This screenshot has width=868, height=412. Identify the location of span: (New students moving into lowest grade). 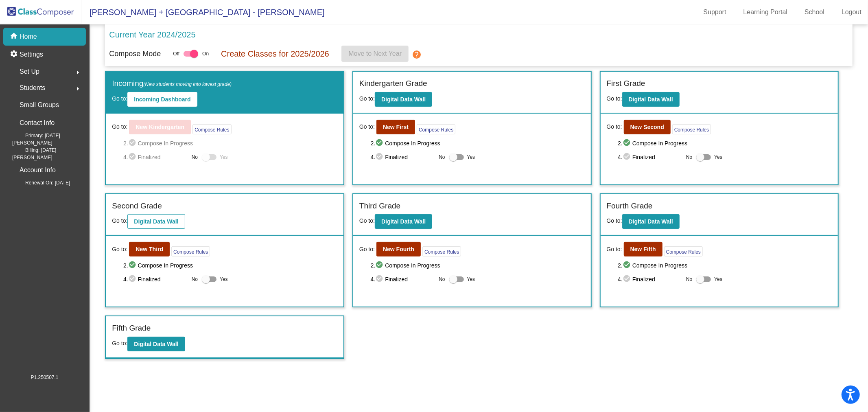
(187, 84).